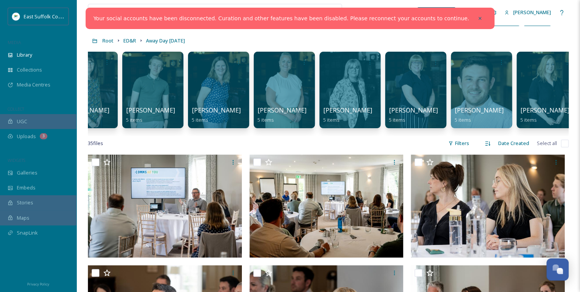  What do you see at coordinates (27, 232) in the screenshot?
I see `span: SnapLink` at bounding box center [27, 232].